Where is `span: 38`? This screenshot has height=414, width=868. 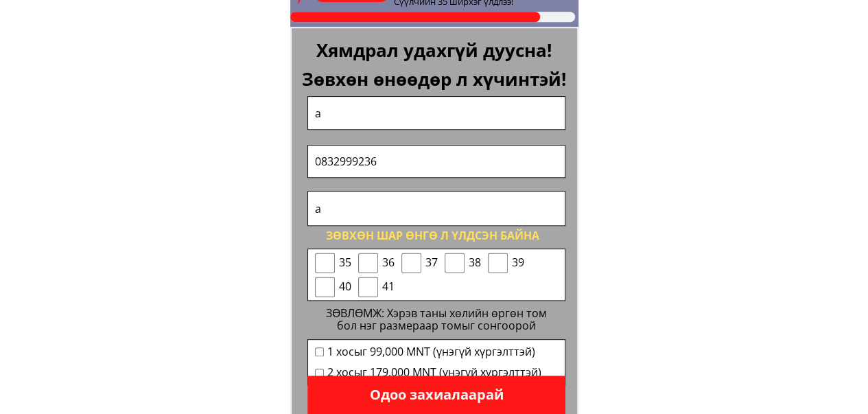 span: 38 is located at coordinates (474, 263).